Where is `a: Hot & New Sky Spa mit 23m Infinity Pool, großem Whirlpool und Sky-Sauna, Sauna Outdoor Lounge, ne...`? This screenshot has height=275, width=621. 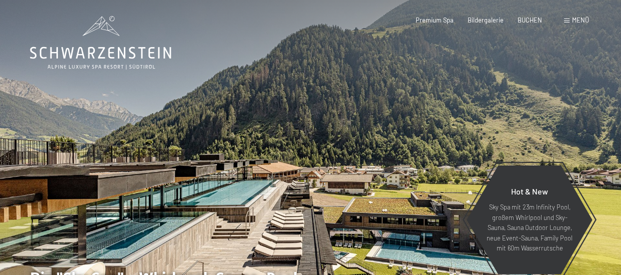
a: Hot & New Sky Spa mit 23m Infinity Pool, großem Whirlpool und Sky-Sauna, Sauna Outdoor Lounge, ne... is located at coordinates (530, 220).